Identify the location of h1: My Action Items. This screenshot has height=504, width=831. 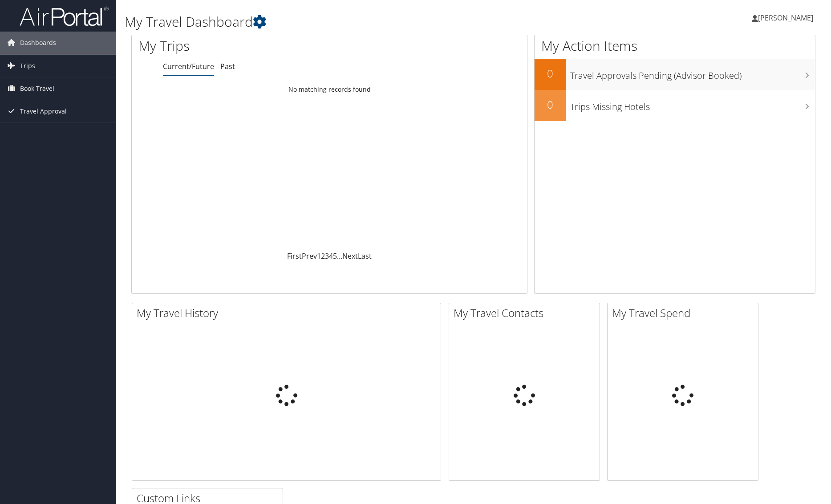
(675, 46).